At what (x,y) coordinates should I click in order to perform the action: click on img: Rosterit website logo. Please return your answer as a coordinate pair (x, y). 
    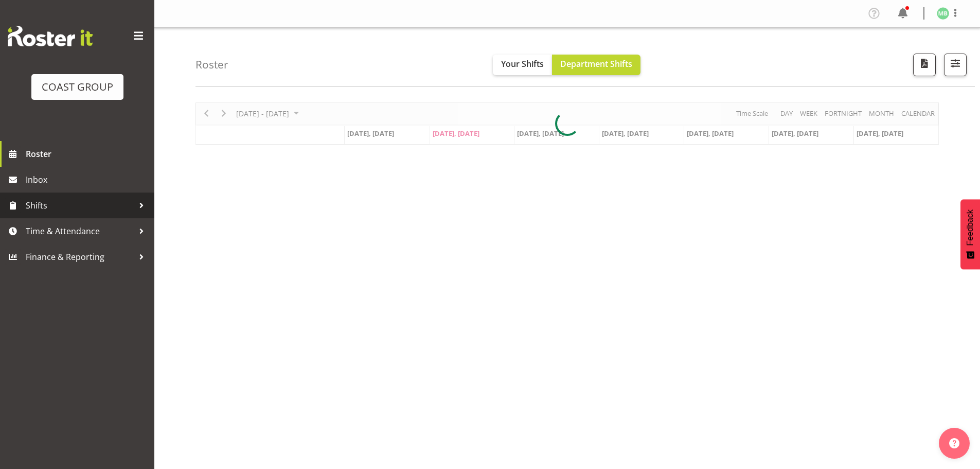
    Looking at the image, I should click on (50, 36).